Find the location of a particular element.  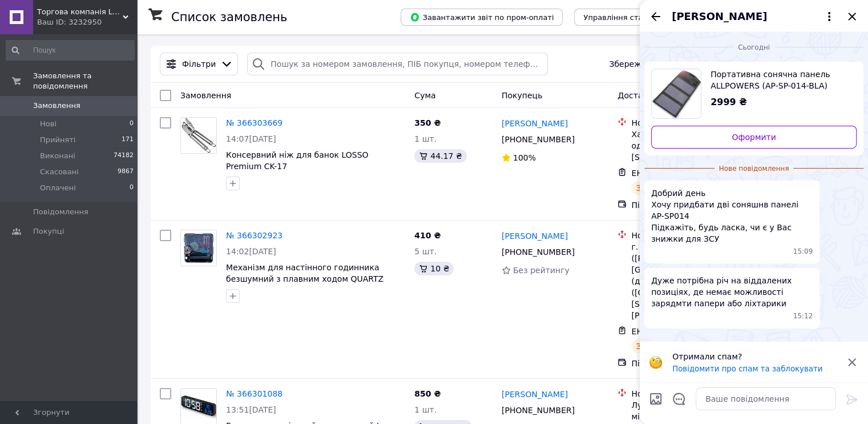

span: ЕН: 20 4512 6908 6097 is located at coordinates (679, 331).